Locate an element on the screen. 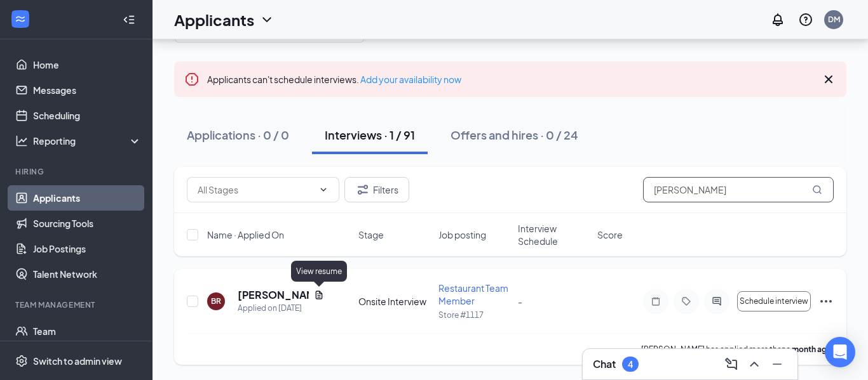  div: 4 is located at coordinates (630, 364).